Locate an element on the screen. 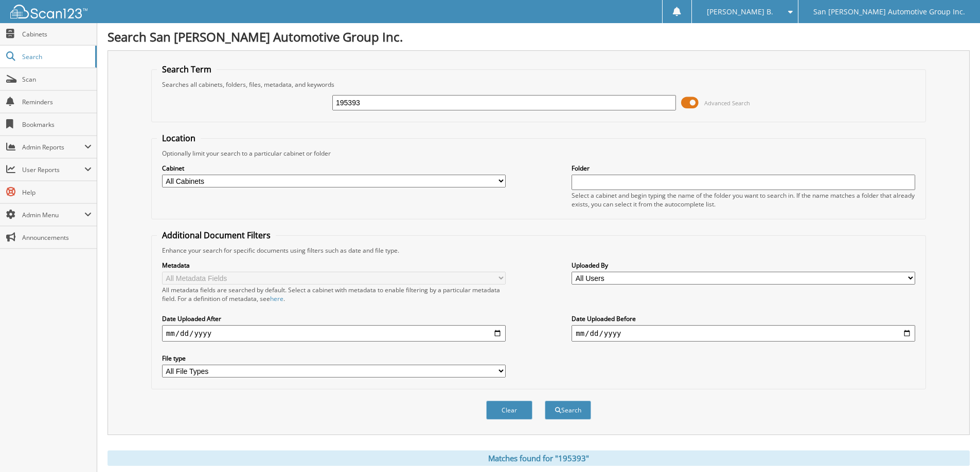 The image size is (980, 472). label: File type is located at coordinates (334, 358).